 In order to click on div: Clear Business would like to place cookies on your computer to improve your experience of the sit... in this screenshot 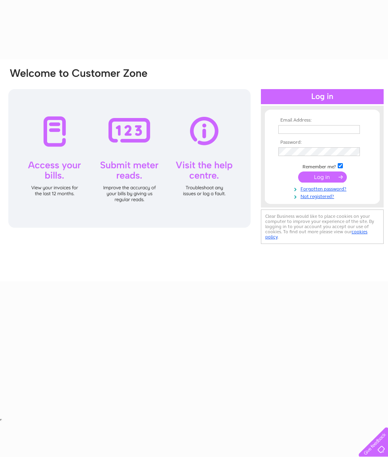, I will do `click(322, 226)`.